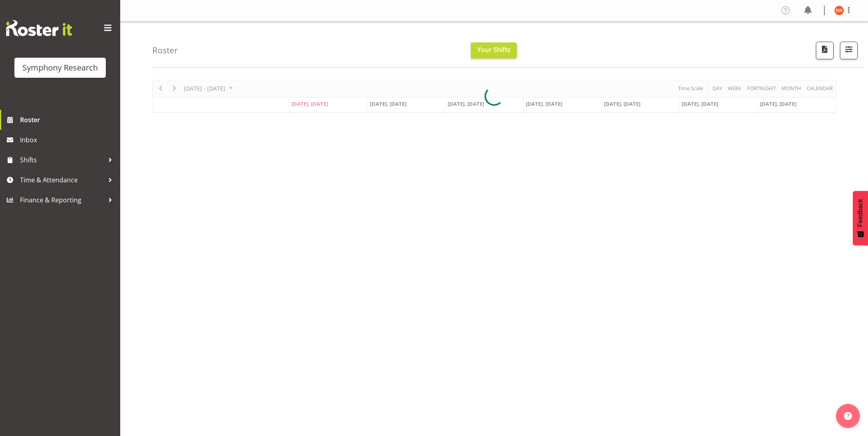  I want to click on span: Time & Attendance, so click(62, 180).